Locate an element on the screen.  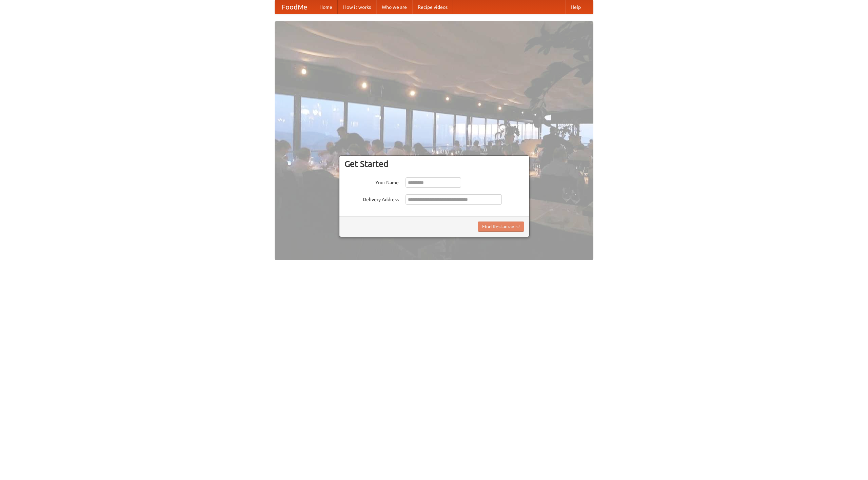
a: Who we are is located at coordinates (395, 7).